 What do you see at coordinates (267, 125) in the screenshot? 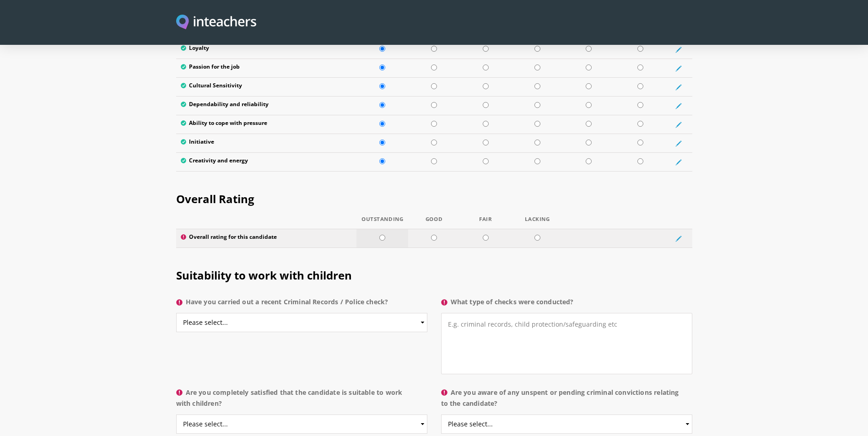
I see `label: Ability to cope with pressure` at bounding box center [267, 125].